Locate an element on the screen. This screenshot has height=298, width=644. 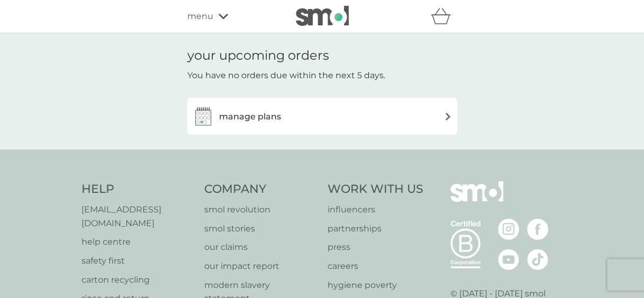
a: safety first is located at coordinates (137, 261).